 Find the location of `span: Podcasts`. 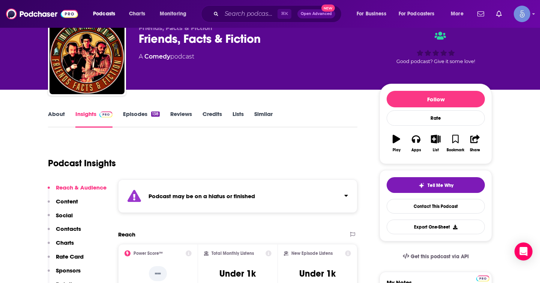

span: Podcasts is located at coordinates (104, 14).